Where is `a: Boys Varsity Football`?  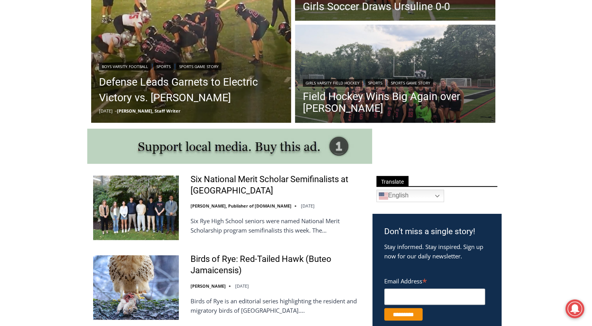
a: Boys Varsity Football is located at coordinates (125, 67).